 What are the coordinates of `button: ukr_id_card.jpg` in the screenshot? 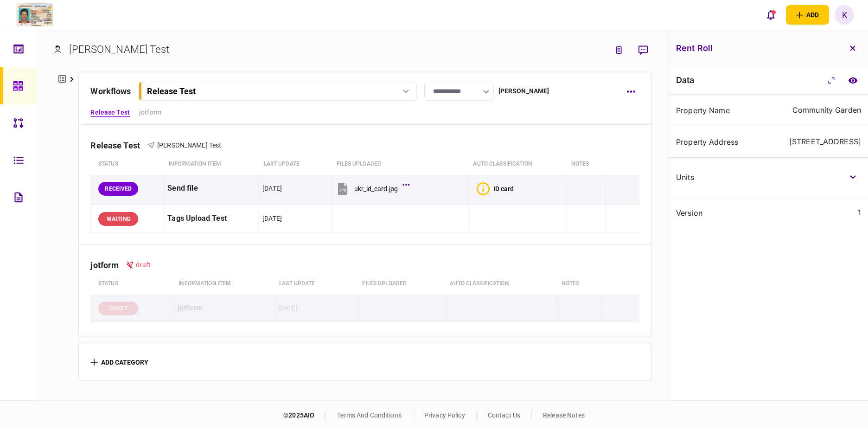 It's located at (371, 189).